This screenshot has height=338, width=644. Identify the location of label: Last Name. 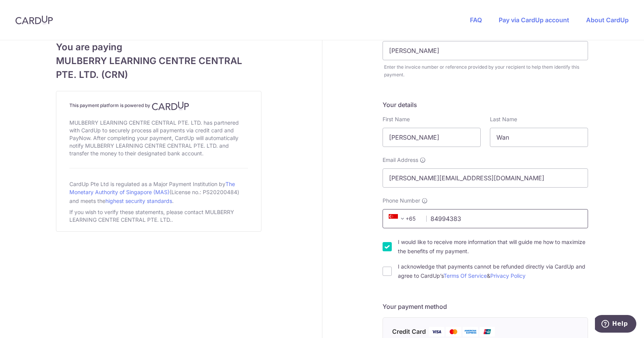
(504, 119).